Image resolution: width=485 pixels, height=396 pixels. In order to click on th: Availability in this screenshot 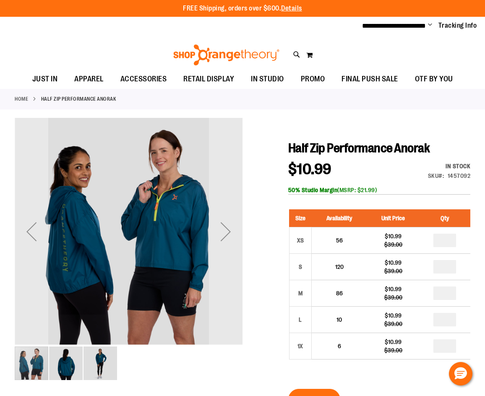, I will do `click(339, 218)`.